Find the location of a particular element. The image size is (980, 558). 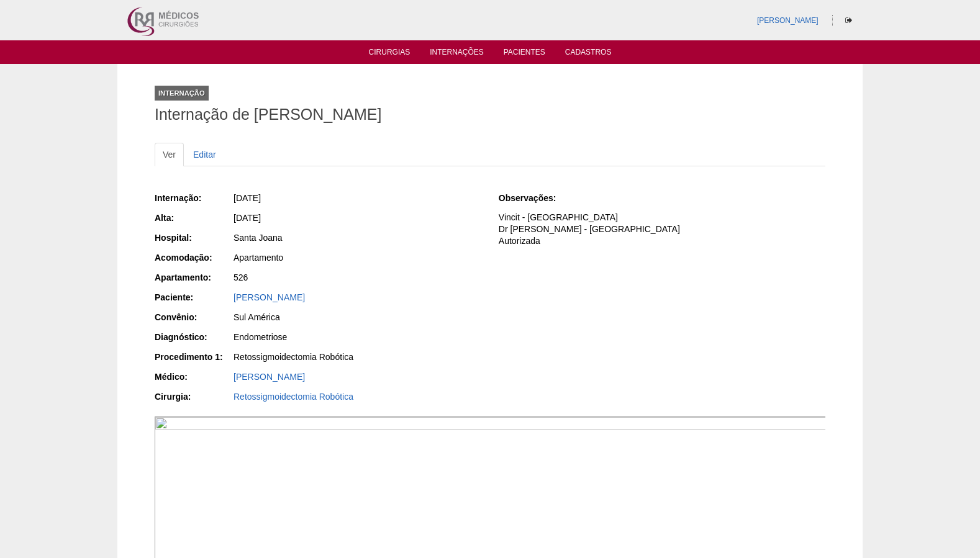

div: Retossigmoidectomia Robótica is located at coordinates (357, 357).